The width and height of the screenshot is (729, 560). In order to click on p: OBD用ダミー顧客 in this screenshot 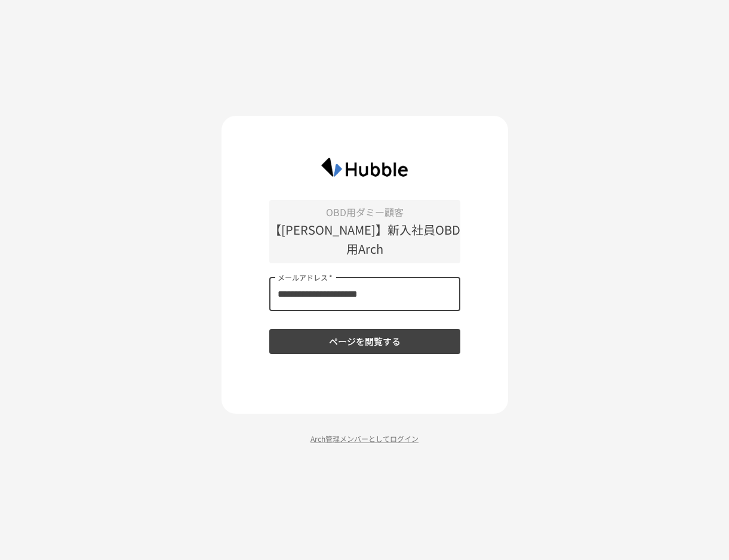, I will do `click(365, 212)`.